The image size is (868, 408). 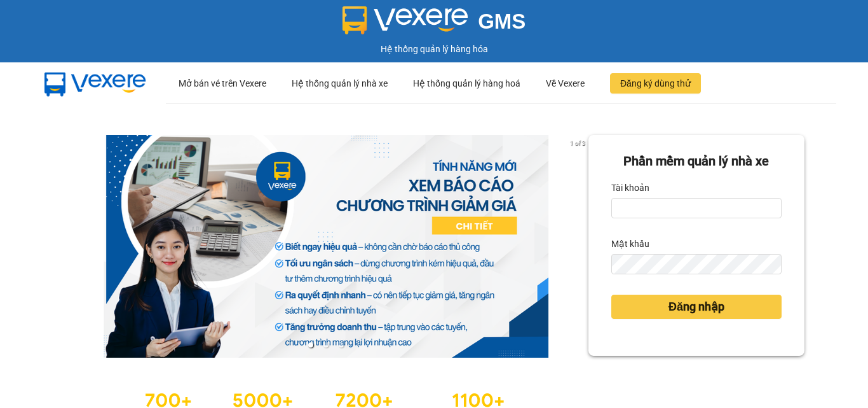 I want to click on button: Đăng nhập, so click(x=697, y=307).